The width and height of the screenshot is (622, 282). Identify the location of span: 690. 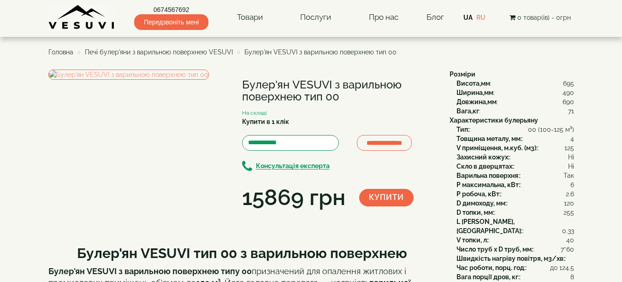
(568, 102).